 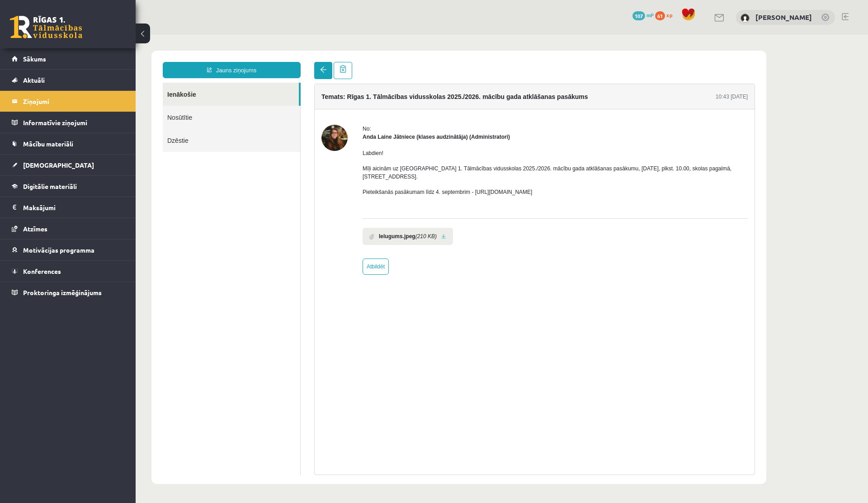 What do you see at coordinates (96, 82) in the screenshot?
I see `a: Nosūtītie` at bounding box center [96, 82].